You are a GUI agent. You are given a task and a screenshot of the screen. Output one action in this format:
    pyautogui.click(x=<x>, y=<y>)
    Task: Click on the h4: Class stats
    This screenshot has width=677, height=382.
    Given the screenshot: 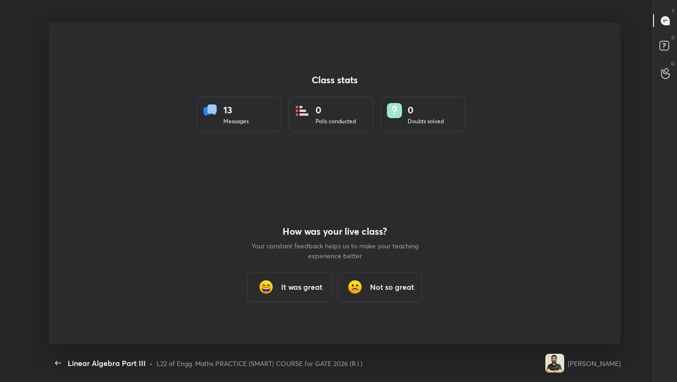 What is the action you would take?
    pyautogui.click(x=335, y=80)
    